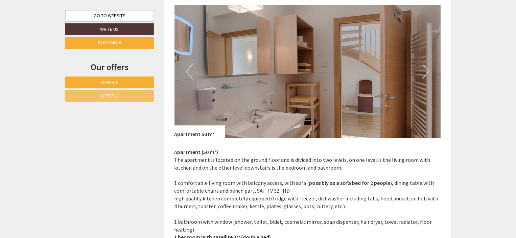 The image size is (516, 238). Describe the element at coordinates (110, 96) in the screenshot. I see `span: Offer 2` at that location.